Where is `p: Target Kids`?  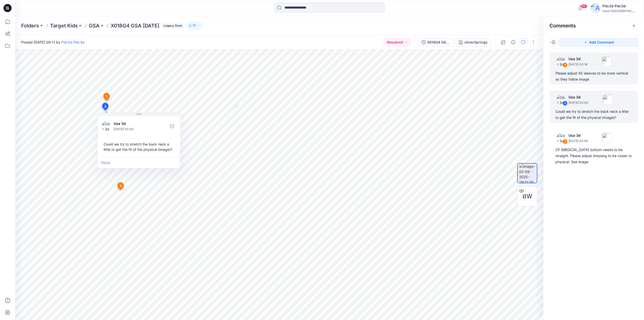
p: Target Kids is located at coordinates (64, 26).